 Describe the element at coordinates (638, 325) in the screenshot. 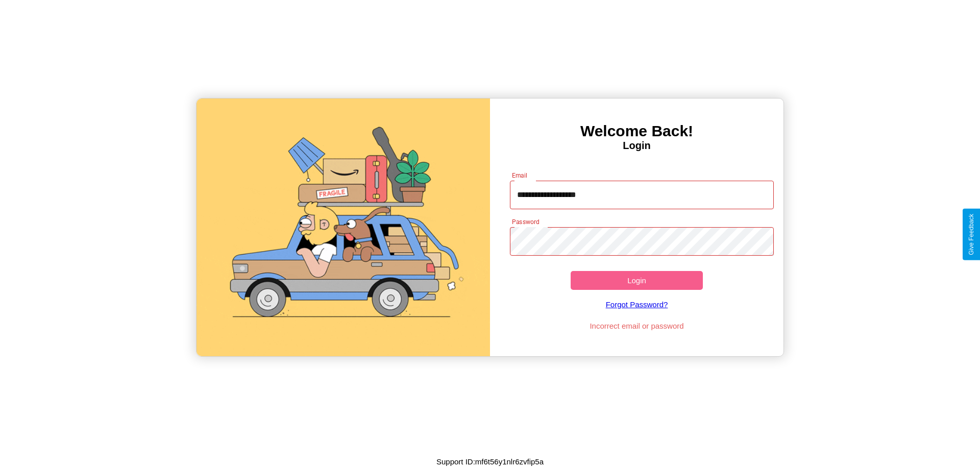

I see `p: Incorrect email or password` at that location.